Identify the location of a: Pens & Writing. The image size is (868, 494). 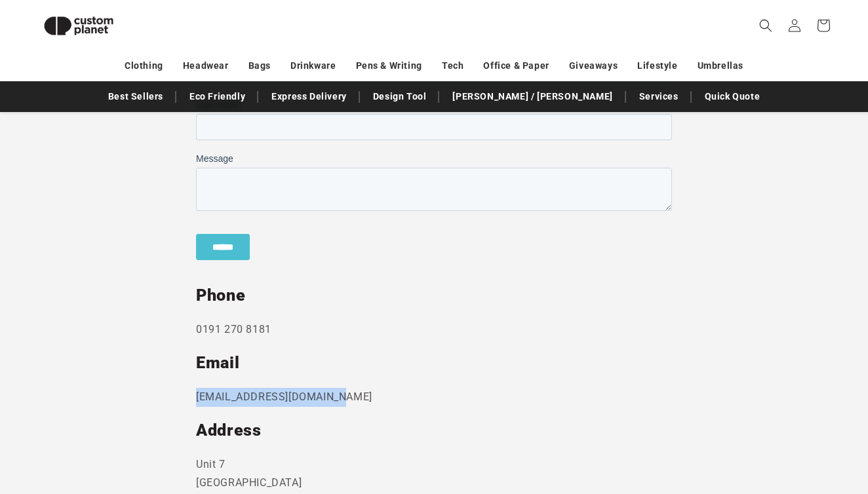
(388, 66).